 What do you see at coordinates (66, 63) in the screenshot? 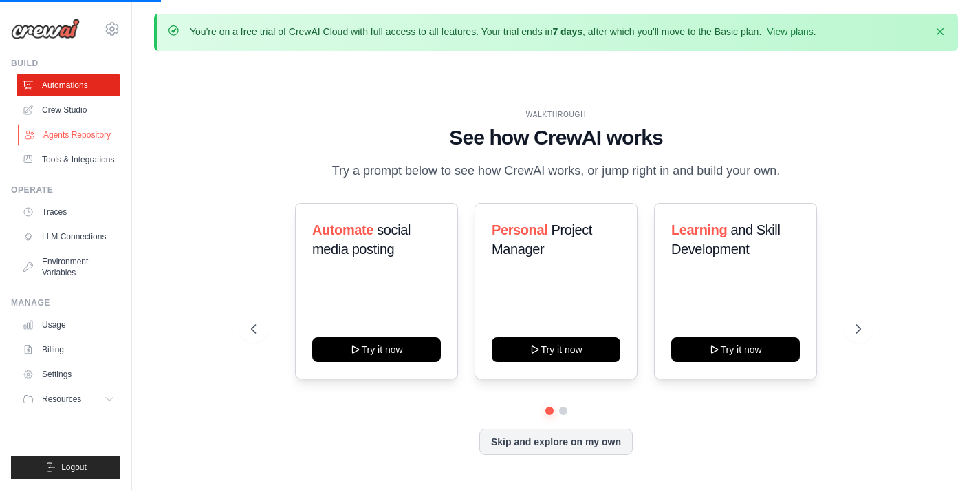
I see `div: Build` at bounding box center [66, 63].